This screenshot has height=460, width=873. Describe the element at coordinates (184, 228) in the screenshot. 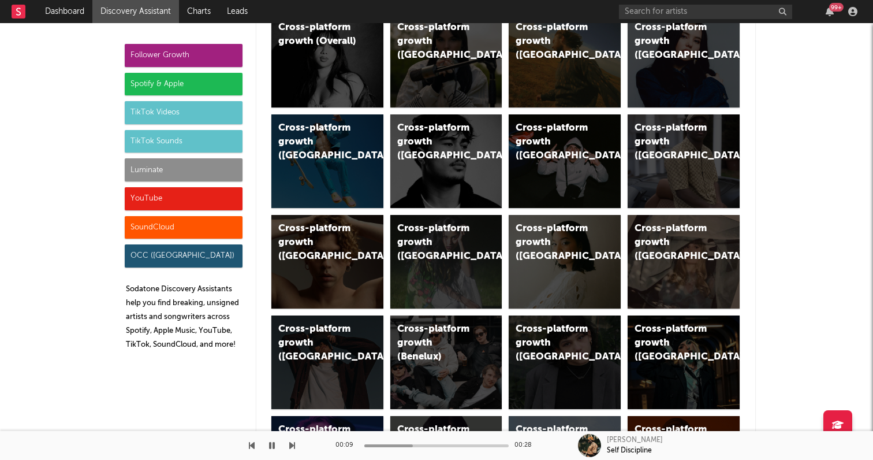

I see `div: SoundCloud` at that location.